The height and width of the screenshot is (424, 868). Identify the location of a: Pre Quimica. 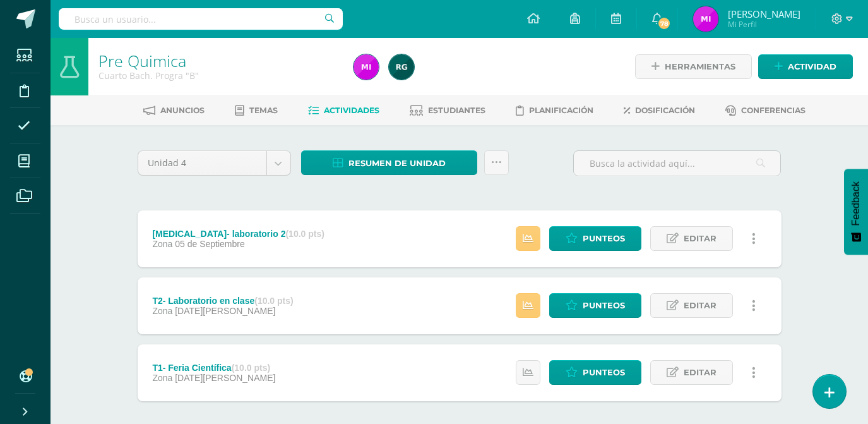
(142, 61).